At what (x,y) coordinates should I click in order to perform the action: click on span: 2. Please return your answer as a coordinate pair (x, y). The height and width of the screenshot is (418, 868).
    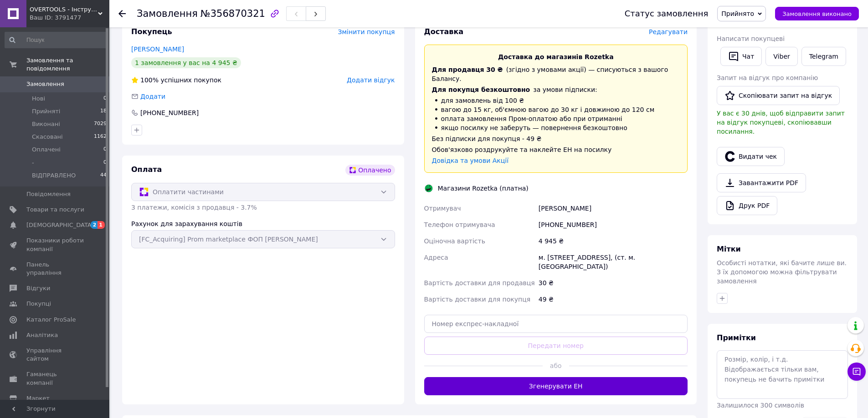
    Looking at the image, I should click on (94, 225).